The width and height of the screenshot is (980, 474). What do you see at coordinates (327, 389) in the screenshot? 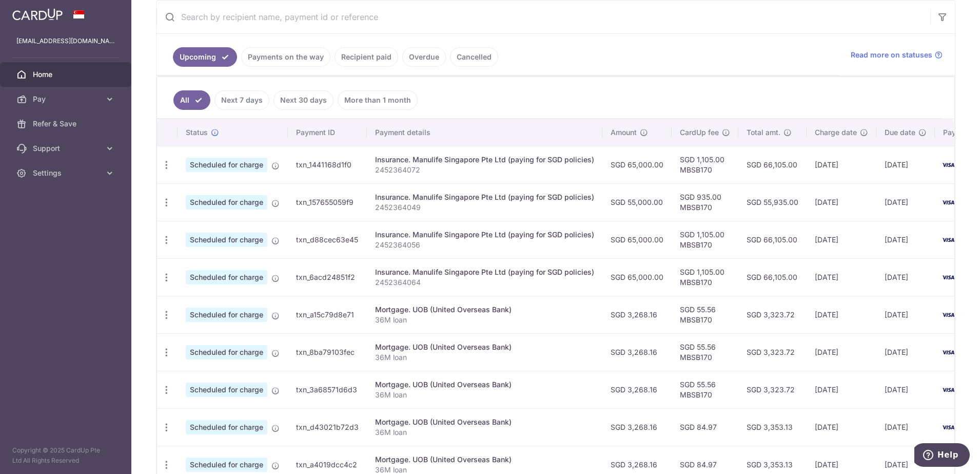
I see `td: txn_3a68571d6d3` at bounding box center [327, 389].